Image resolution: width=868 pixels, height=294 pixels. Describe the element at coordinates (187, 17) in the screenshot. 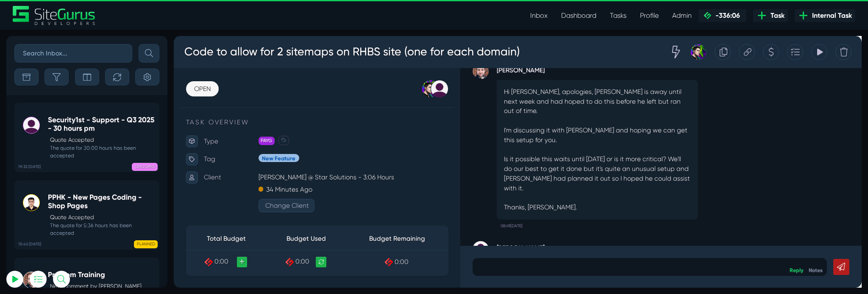

I see `h3: Code to allow for 2 sitemaps on RHBS site (one for each domain)` at that location.